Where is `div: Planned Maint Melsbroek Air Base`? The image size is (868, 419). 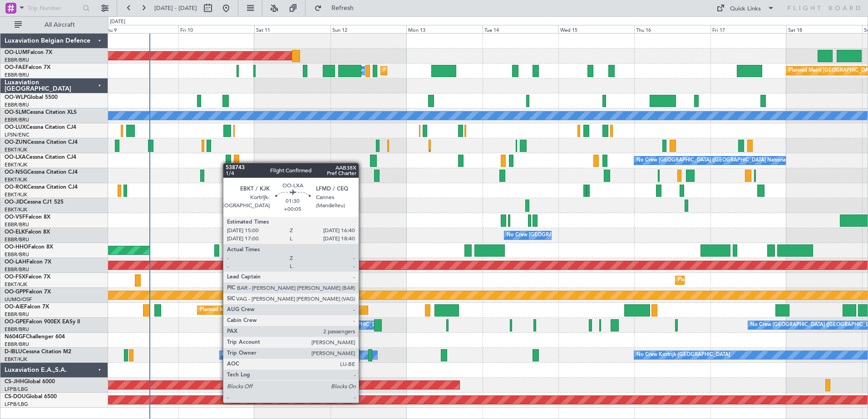
div: Planned Maint Melsbroek Air Base is located at coordinates (423, 71).